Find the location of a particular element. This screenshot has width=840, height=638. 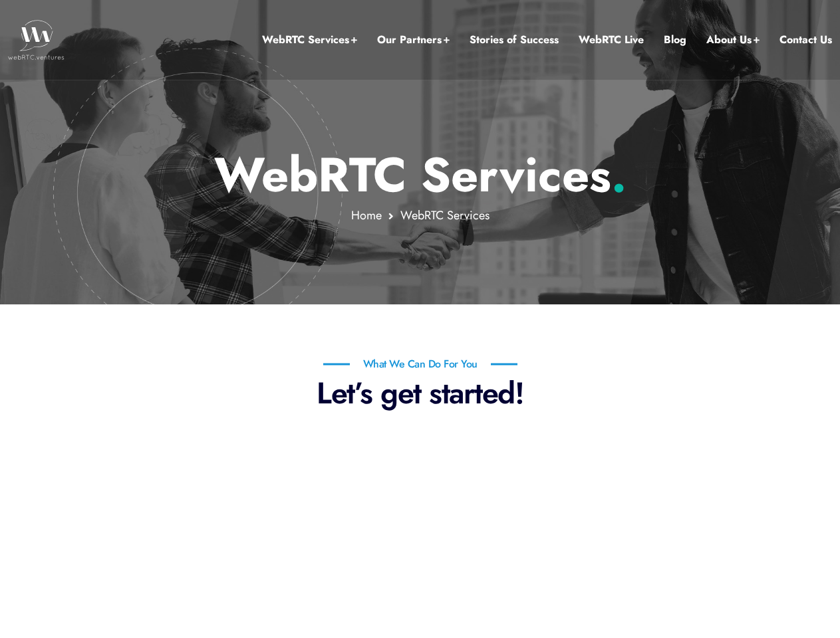

a: Home is located at coordinates (366, 215).